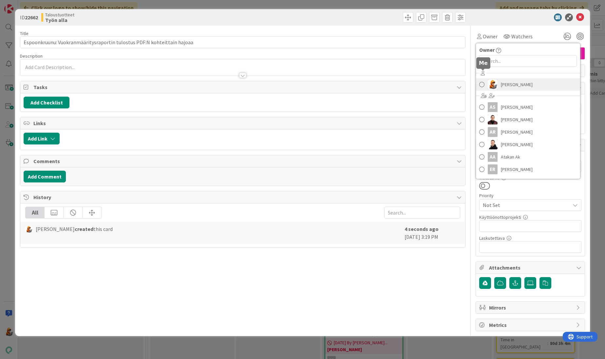  I want to click on h5: Me, so click(483, 63).